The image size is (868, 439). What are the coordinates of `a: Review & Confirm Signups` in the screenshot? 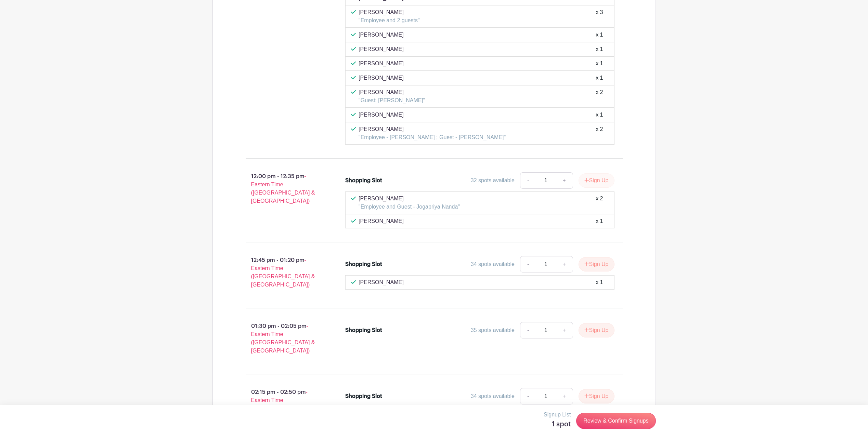 It's located at (616, 421).